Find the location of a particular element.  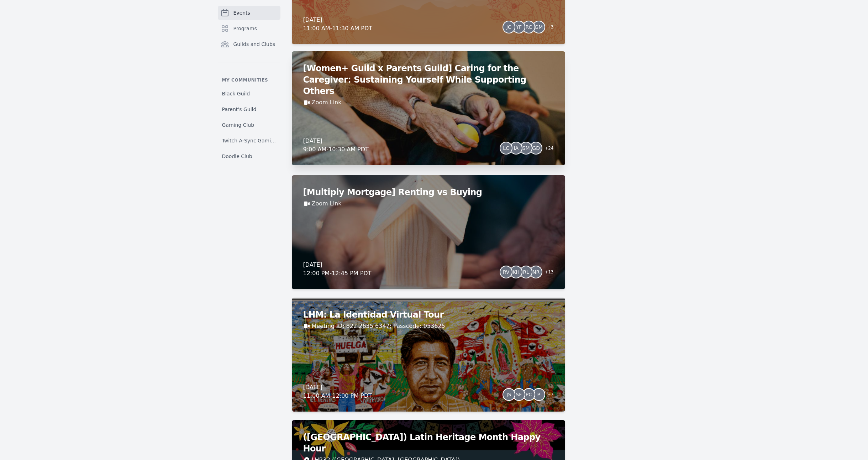

span: RC is located at coordinates (528, 27).